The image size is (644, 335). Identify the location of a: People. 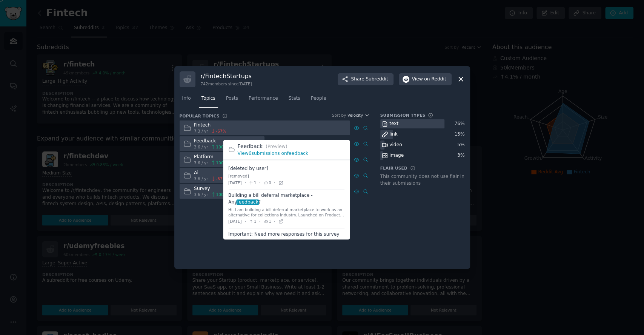
(319, 100).